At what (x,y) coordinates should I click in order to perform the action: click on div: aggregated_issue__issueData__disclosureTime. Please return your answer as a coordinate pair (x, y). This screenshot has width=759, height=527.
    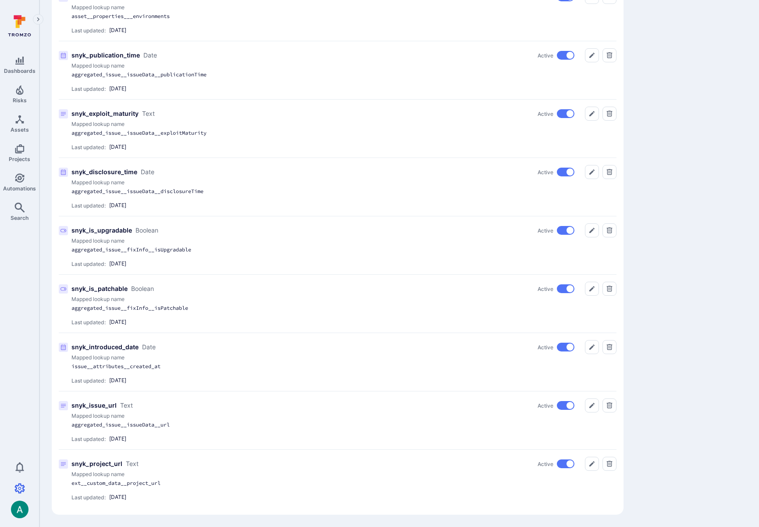
    Looking at the image, I should click on (225, 191).